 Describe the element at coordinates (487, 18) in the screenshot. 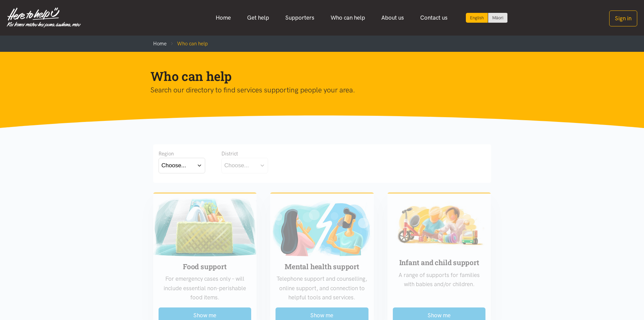

I see `div: Language toggle` at that location.